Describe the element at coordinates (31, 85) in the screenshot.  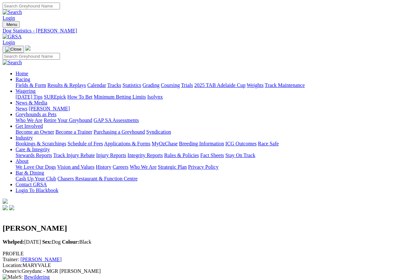
I see `a: Fields & Form` at that location.